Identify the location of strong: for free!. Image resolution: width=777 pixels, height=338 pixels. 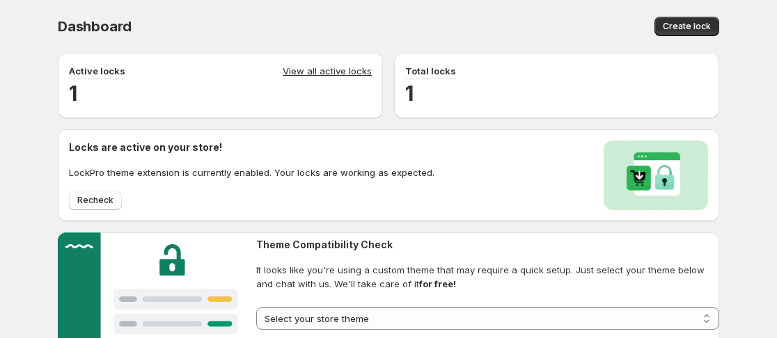
(437, 284).